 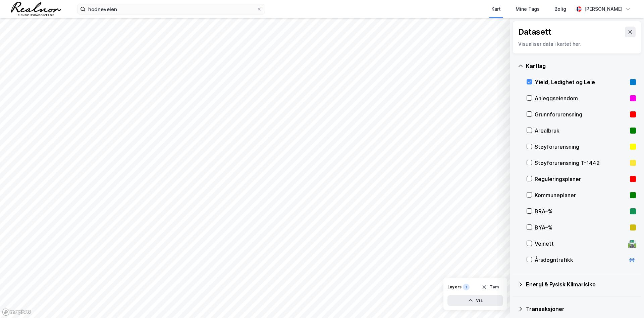 I want to click on a: Mapbox homepage, so click(x=17, y=312).